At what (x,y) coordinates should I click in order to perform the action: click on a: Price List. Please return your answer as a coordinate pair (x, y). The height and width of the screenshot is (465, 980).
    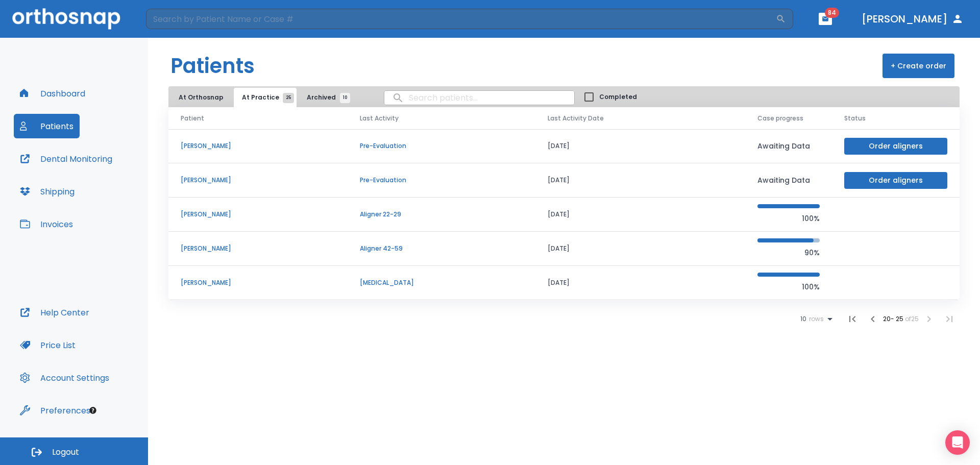
    Looking at the image, I should click on (48, 345).